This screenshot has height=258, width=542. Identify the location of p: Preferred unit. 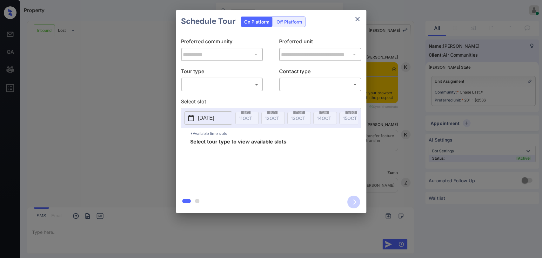
(320, 43).